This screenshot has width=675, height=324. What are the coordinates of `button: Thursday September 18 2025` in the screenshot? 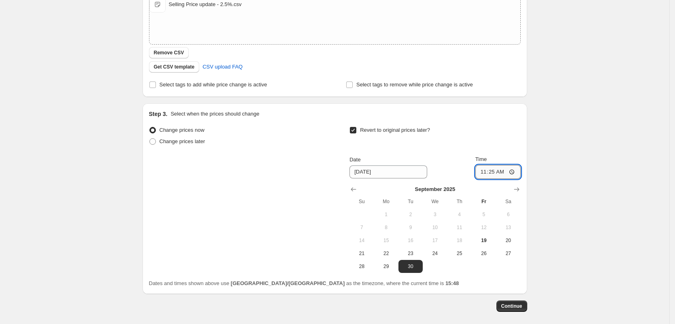 It's located at (459, 240).